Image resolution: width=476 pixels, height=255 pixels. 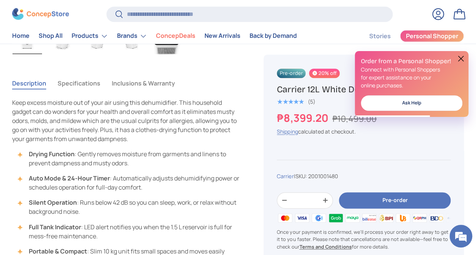 I want to click on strong: Silent Operation, so click(x=53, y=203).